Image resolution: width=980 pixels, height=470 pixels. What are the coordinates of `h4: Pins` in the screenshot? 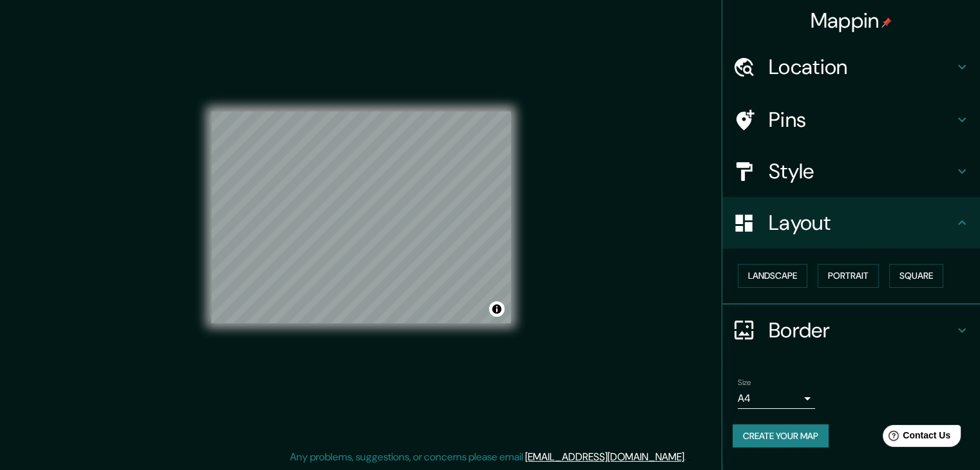 It's located at (861, 120).